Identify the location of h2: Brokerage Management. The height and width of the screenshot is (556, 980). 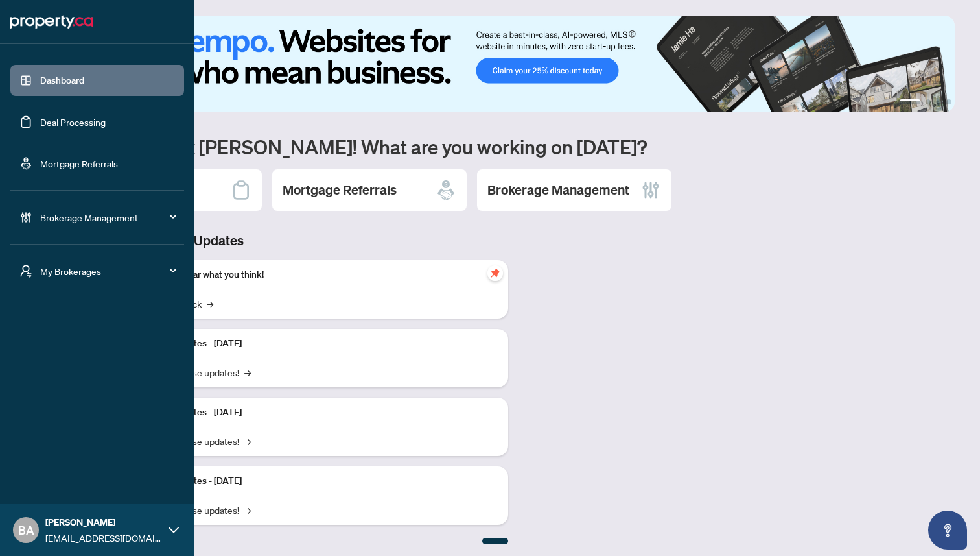
(558, 190).